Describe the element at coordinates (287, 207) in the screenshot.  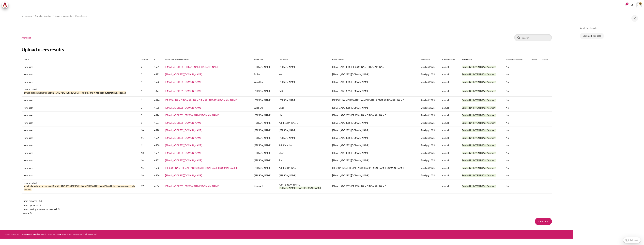
I see `p: Users created: 14 Users updated: 2 Users having a weak password: 0 Errors: 0` at that location.